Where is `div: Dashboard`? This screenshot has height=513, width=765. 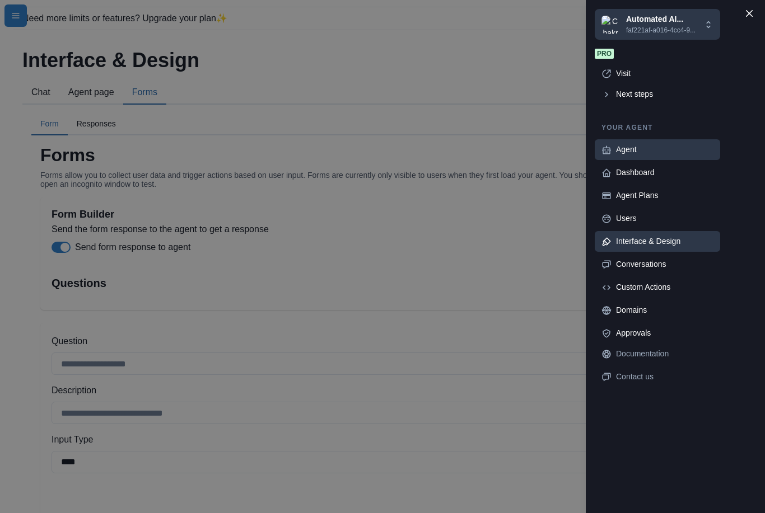
div: Dashboard is located at coordinates (664, 172).